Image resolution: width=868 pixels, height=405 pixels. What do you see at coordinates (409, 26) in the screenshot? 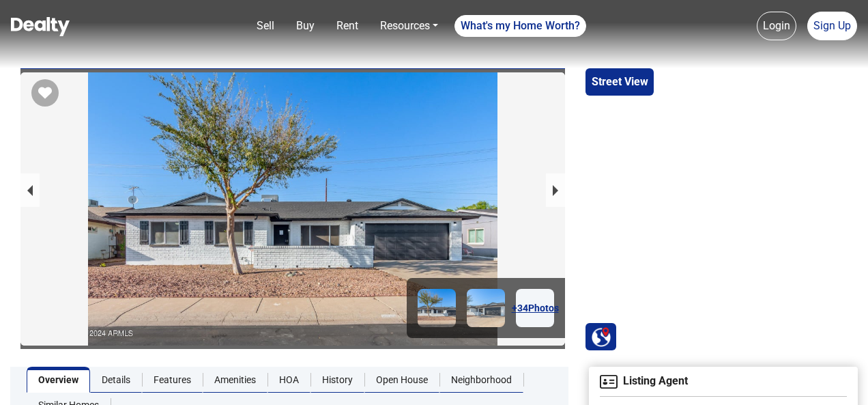
I see `a: Resources` at bounding box center [409, 26].